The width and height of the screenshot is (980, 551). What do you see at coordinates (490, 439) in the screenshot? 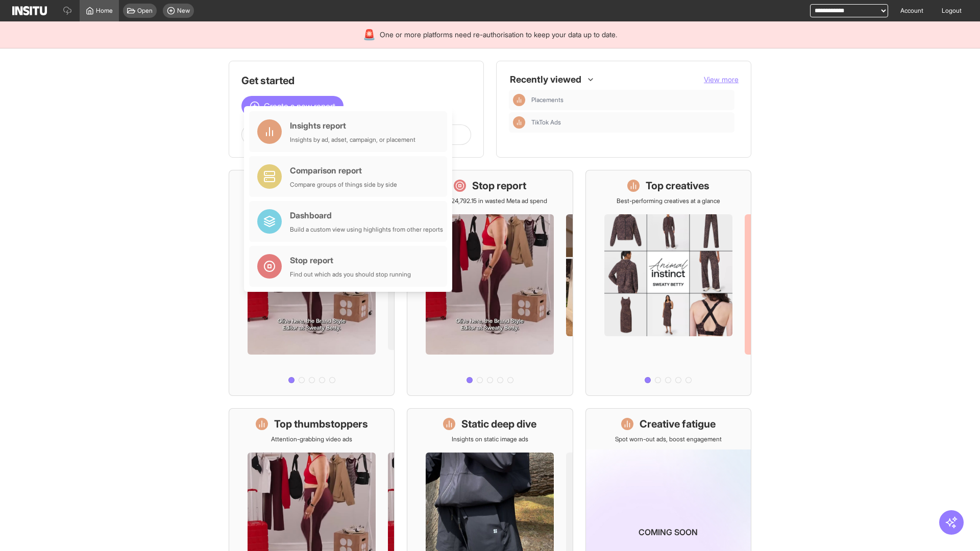
I see `p: Insights on static image ads` at bounding box center [490, 439].